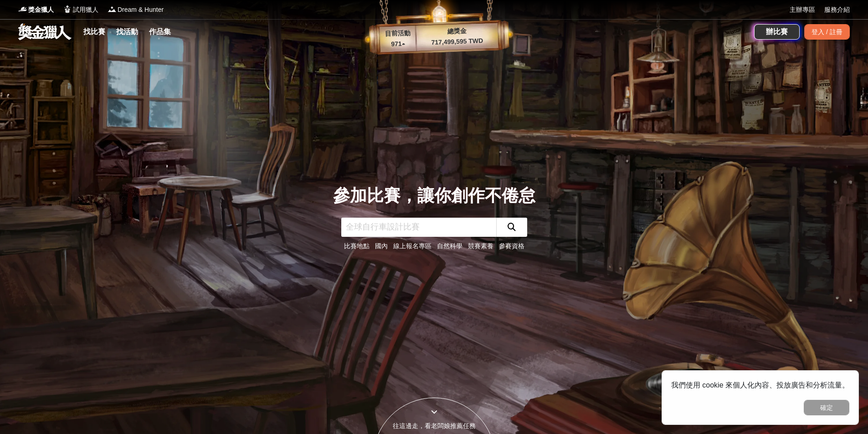 The height and width of the screenshot is (434, 868). What do you see at coordinates (777, 32) in the screenshot?
I see `div: 辦比賽` at bounding box center [777, 32].